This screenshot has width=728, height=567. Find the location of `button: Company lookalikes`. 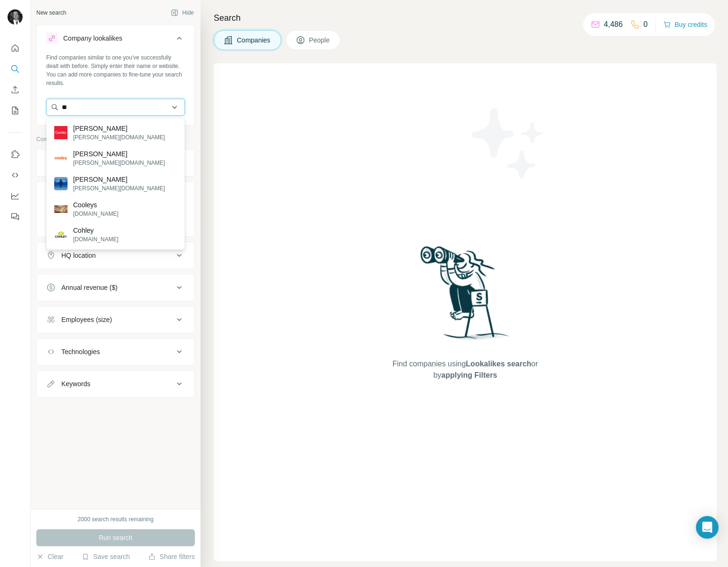

button: Company lookalikes is located at coordinates (116, 40).